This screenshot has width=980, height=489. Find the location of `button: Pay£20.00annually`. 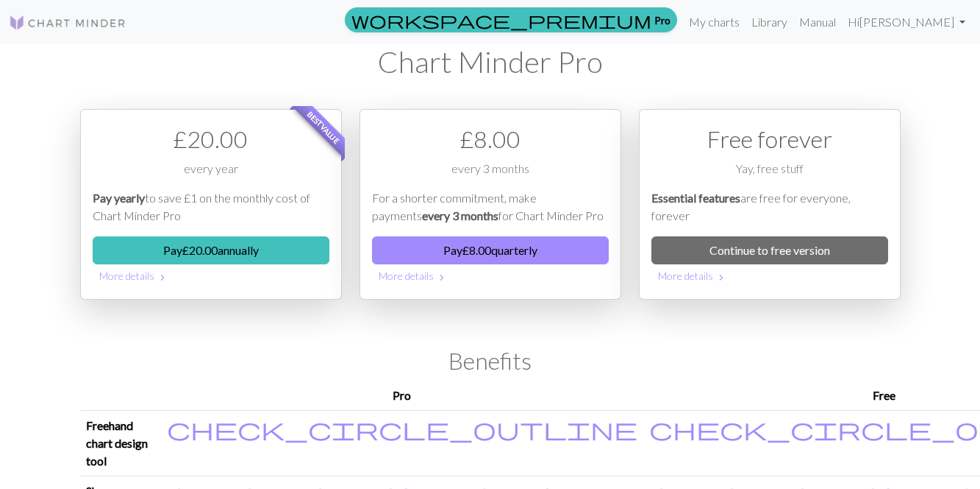

button: Pay£20.00annually is located at coordinates (211, 251).